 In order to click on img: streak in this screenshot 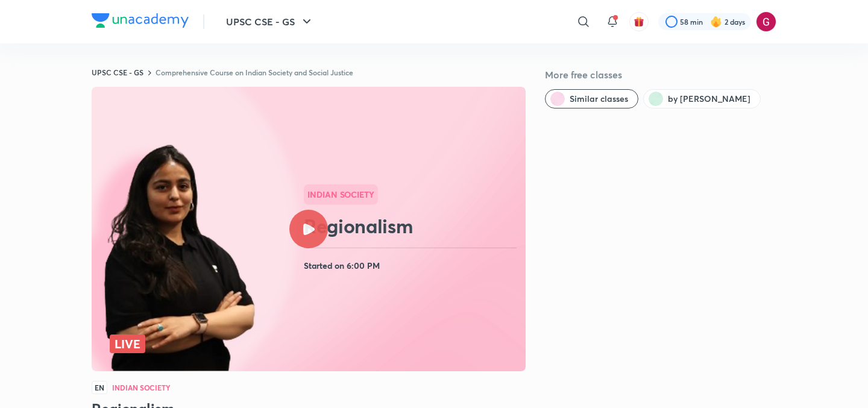, I will do `click(716, 21)`.